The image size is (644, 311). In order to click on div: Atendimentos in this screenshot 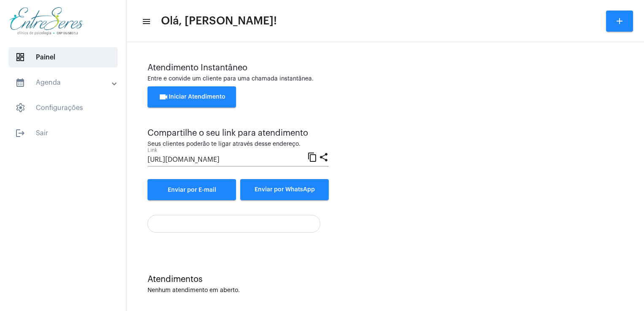, I will do `click(385, 279)`.